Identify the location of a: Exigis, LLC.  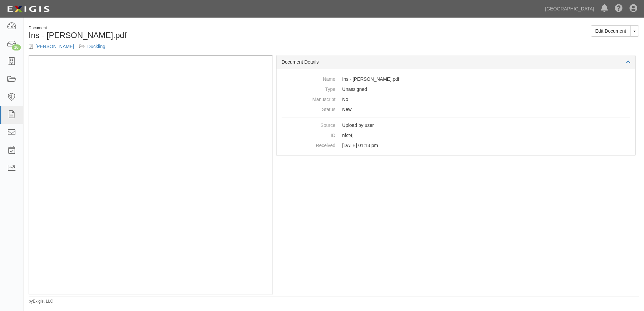
(43, 301).